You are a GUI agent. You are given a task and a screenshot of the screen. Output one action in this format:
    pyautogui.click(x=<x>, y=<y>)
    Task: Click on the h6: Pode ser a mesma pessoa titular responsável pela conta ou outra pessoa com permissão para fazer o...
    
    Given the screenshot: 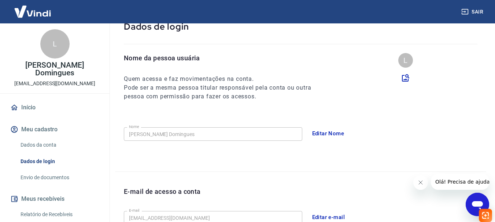 What is the action you would take?
    pyautogui.click(x=224, y=92)
    